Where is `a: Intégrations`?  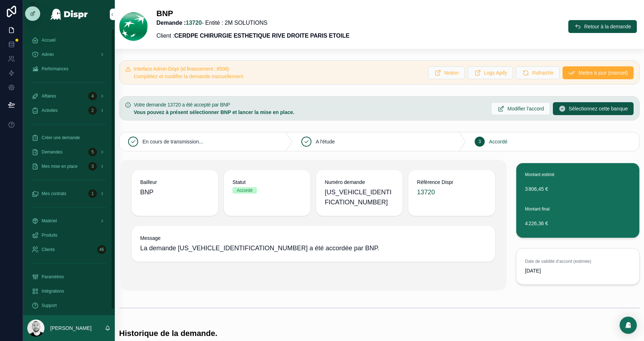 a: Intégrations is located at coordinates (69, 291).